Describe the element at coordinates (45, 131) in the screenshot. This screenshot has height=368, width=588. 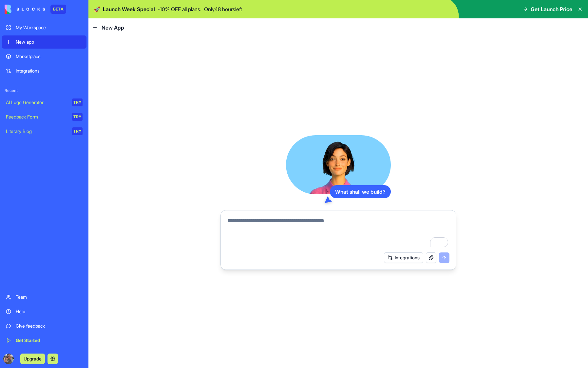
I see `a: Literary BlogTRY` at that location.